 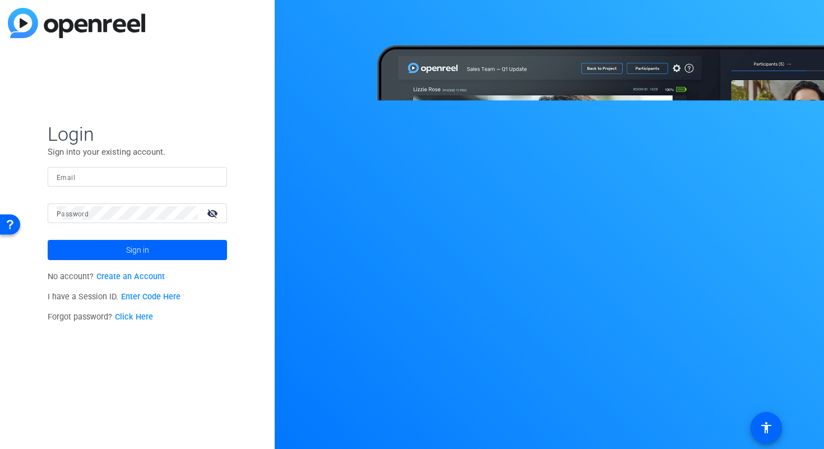 What do you see at coordinates (151, 297) in the screenshot?
I see `a: Enter Code Here` at bounding box center [151, 297].